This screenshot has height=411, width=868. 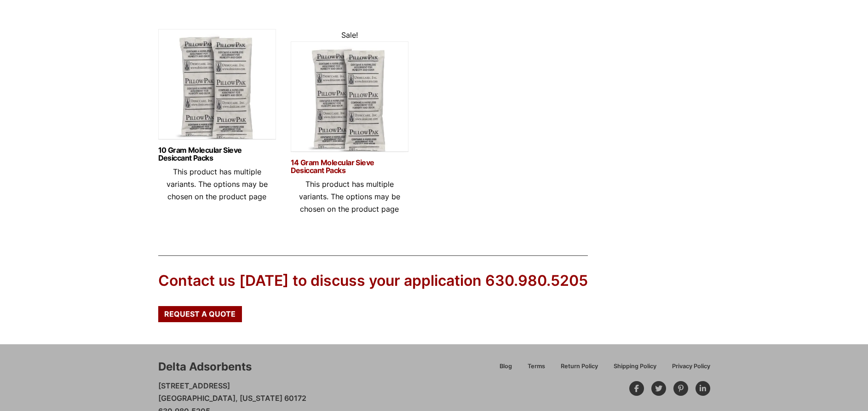 What do you see at coordinates (505, 369) in the screenshot?
I see `a: Blog` at bounding box center [505, 369].